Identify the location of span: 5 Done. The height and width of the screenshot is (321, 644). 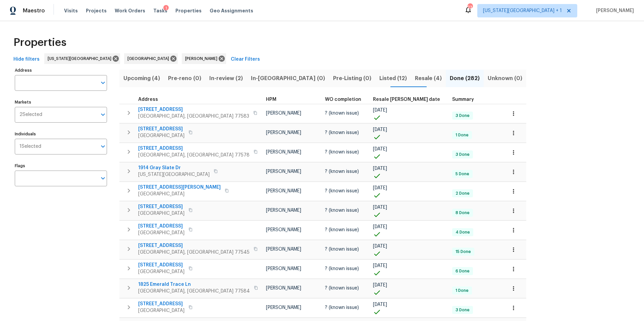
(462, 174).